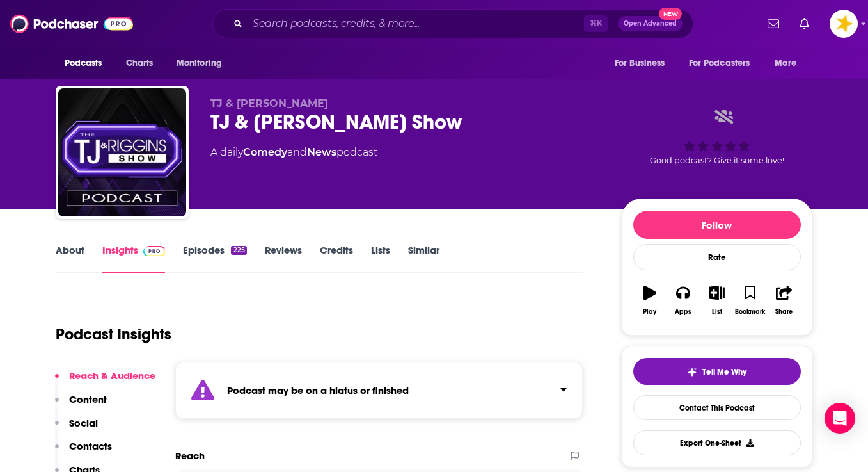 The width and height of the screenshot is (868, 472). I want to click on button: Open AdvancedNew, so click(651, 24).